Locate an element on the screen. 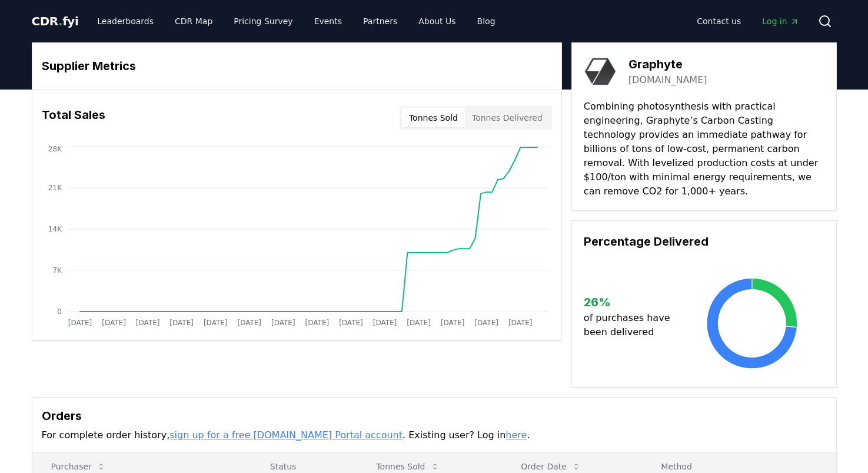 The height and width of the screenshot is (473, 868). span: CDR fyi is located at coordinates (55, 21).